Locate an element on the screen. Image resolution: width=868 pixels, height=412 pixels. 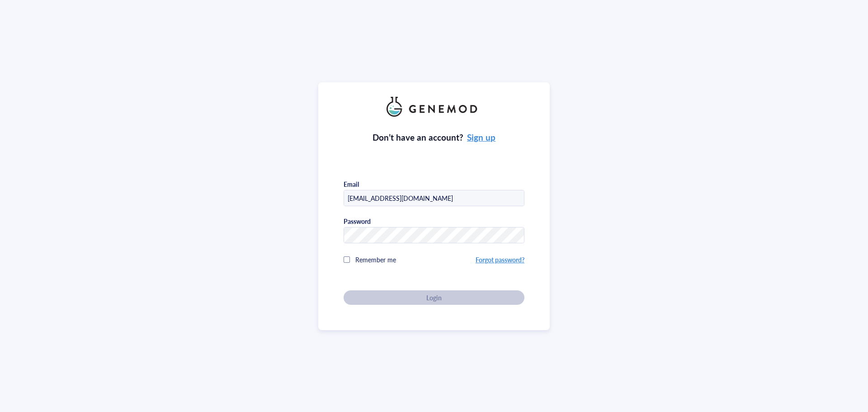
div: Don’t have an account? is located at coordinates (434, 137).